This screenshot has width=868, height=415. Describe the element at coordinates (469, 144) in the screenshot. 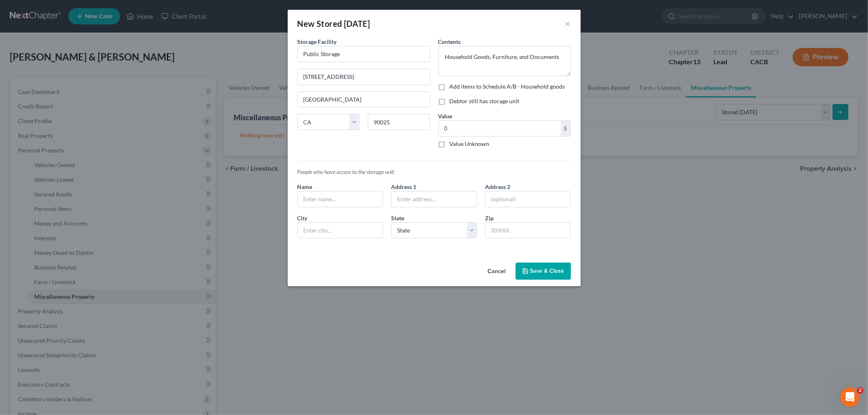

I see `label: Value Unknown` at that location.